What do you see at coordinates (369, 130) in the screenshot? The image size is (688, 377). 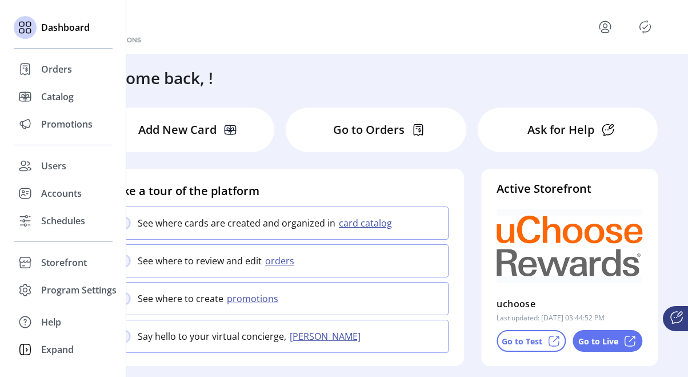 I see `p: Go to Orders` at bounding box center [369, 130].